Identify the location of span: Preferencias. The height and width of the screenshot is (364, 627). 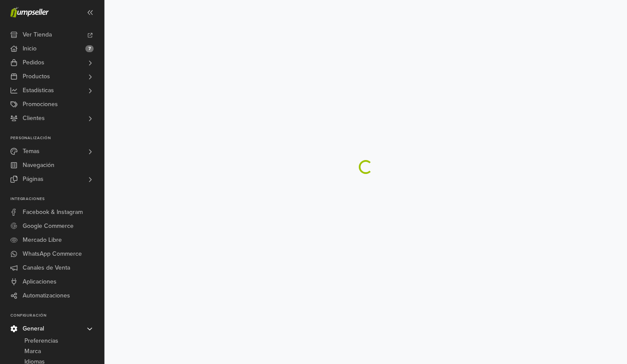
(41, 341).